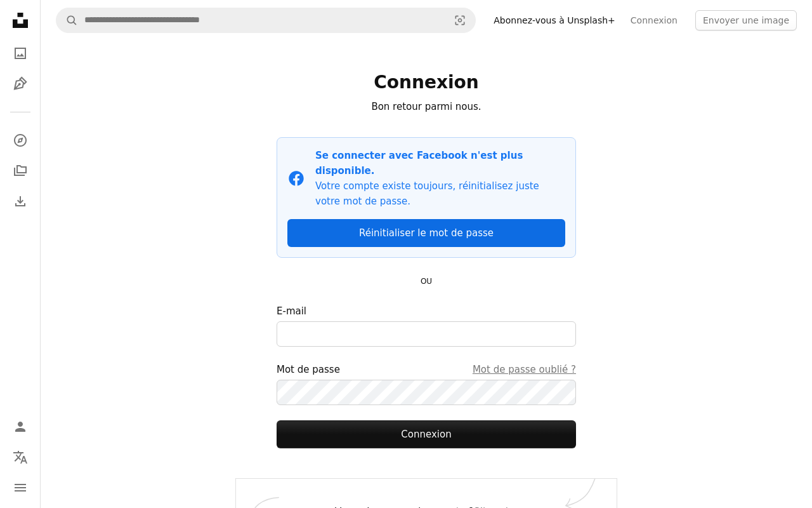 The width and height of the screenshot is (812, 508). What do you see at coordinates (524, 369) in the screenshot?
I see `a: Mot de passe oublié ?` at bounding box center [524, 369].